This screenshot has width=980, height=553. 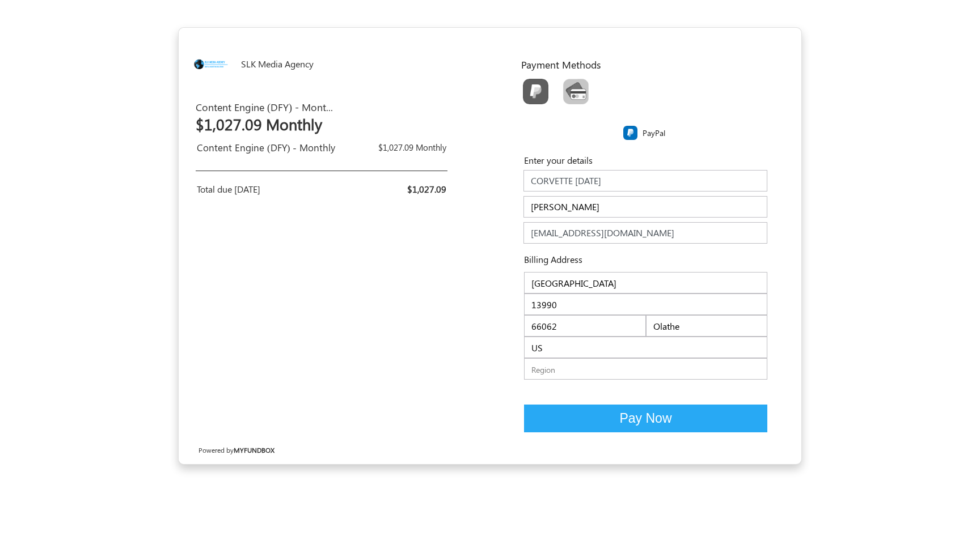 I want to click on div: Toolbar with button groups, so click(x=647, y=94).